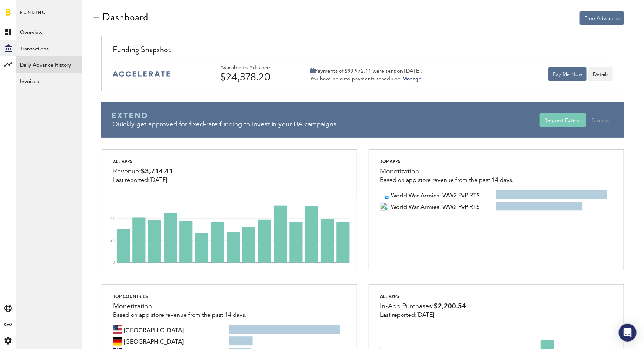  Describe the element at coordinates (180, 297) in the screenshot. I see `div: Top countries` at that location.